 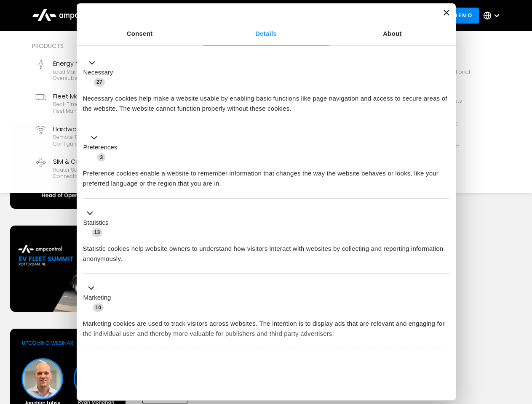 I want to click on a: Fleet ManagementReal-time GPS, SoC, efficiency monitoring, fleet management, so click(x=100, y=103).